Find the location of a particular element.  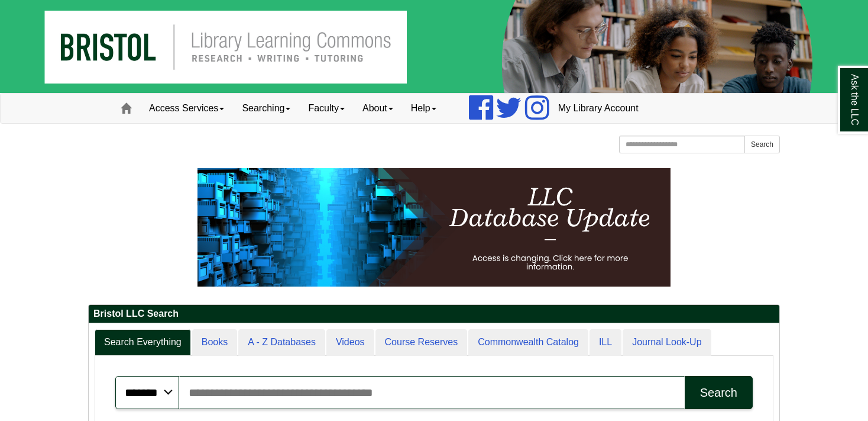

a: Access Services is located at coordinates (186, 109).